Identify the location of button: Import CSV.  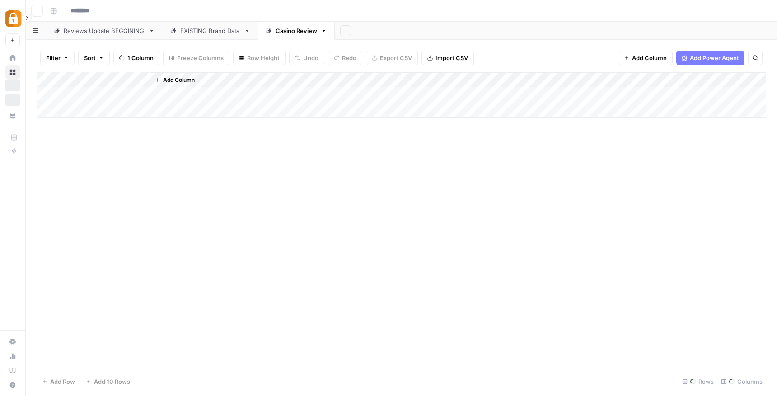
(447, 58).